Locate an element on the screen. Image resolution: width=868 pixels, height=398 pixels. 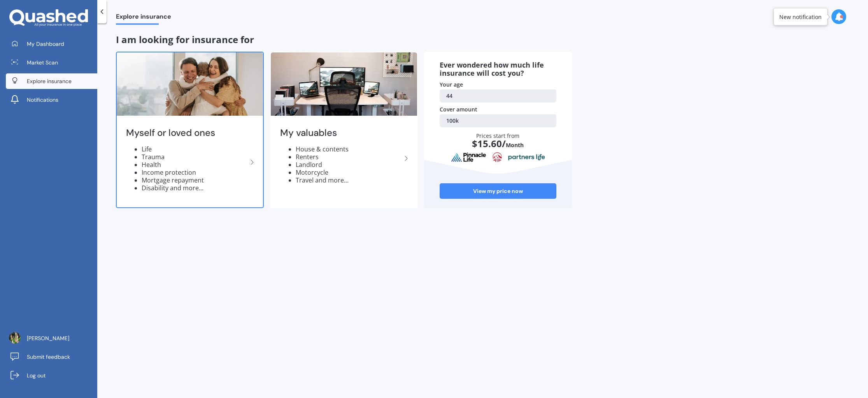
li: Mortgage repayment is located at coordinates (195, 180).